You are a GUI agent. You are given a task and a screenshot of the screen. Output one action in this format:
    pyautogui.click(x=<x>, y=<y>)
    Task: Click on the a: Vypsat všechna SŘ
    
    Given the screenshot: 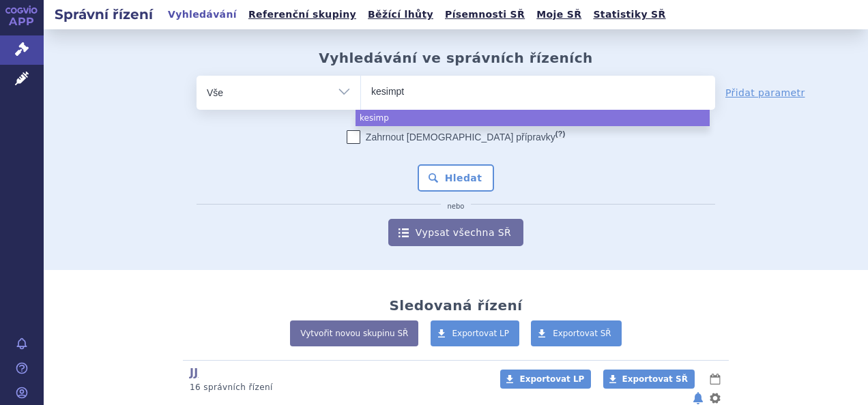 What is the action you would take?
    pyautogui.click(x=456, y=232)
    